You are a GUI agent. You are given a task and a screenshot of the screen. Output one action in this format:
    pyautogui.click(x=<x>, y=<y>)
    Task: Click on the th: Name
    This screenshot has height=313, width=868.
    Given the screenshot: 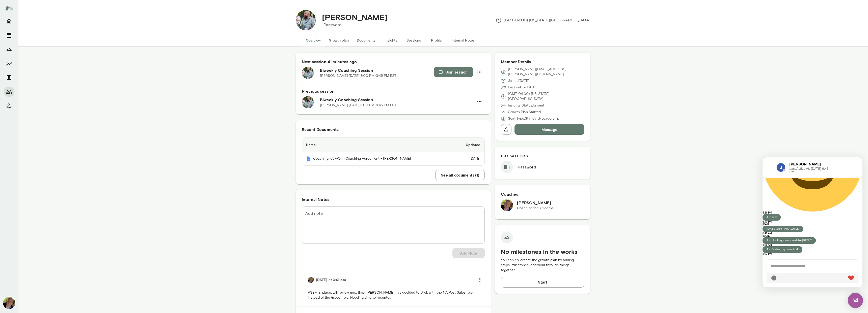 What is the action you would take?
    pyautogui.click(x=378, y=145)
    